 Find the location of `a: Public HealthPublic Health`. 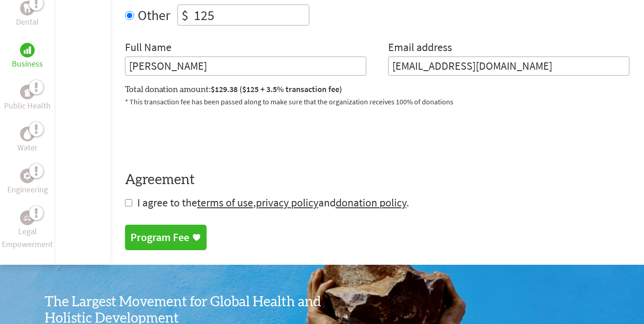

a: Public HealthPublic Health is located at coordinates (28, 98).